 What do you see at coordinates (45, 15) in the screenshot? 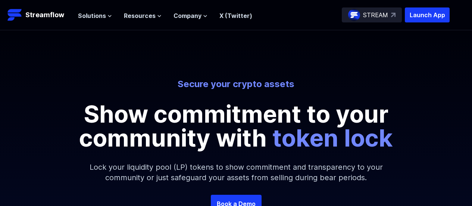
I see `p: Streamflow` at bounding box center [45, 15].